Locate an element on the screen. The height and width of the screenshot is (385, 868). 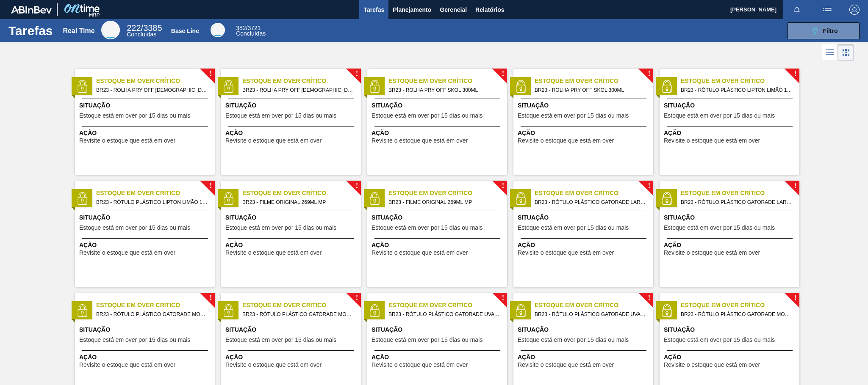
span: Relatórios is located at coordinates (490, 9).